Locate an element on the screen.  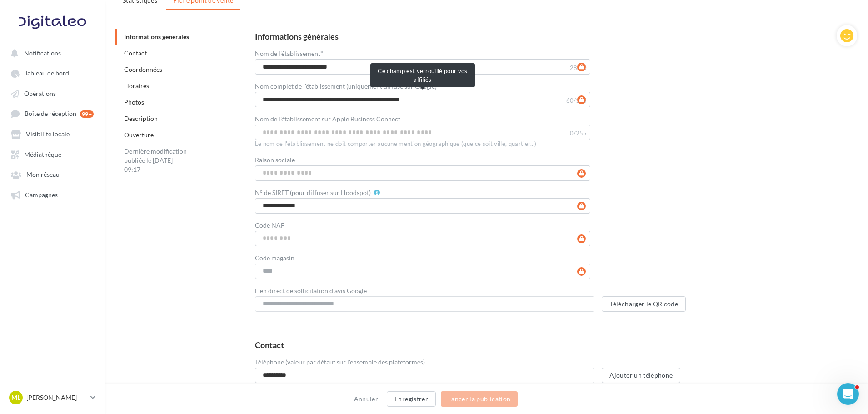
label: Raison sociale is located at coordinates (275, 160).